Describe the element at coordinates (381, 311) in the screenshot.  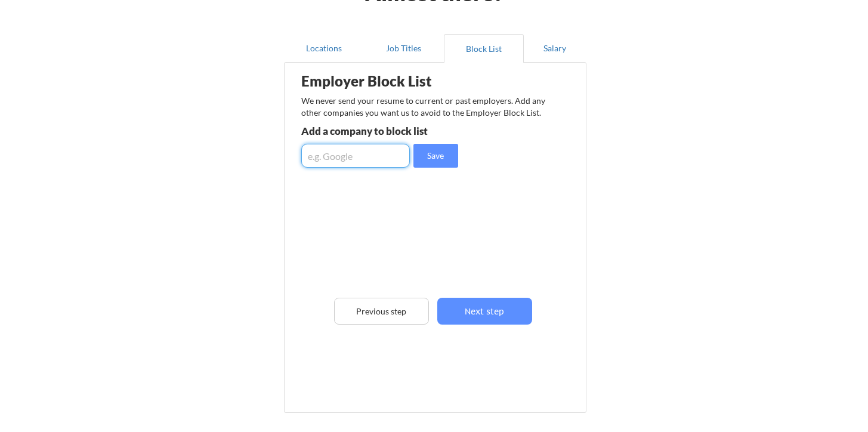
I see `button: Previous step` at that location.